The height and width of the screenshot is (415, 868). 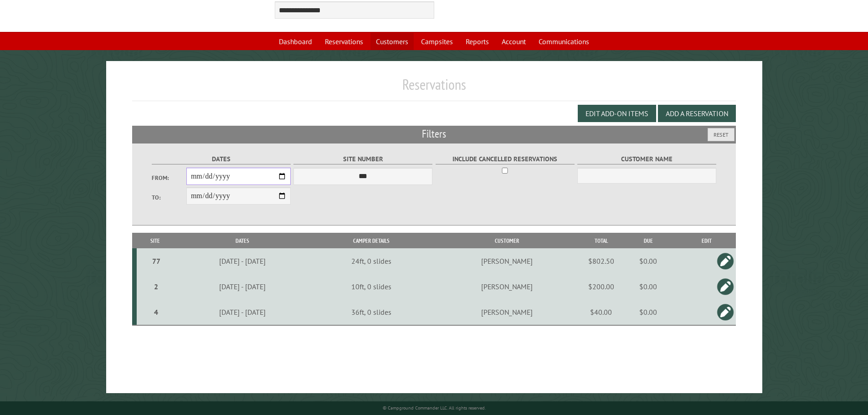 I want to click on td: 24ft, 0 slides, so click(x=371, y=261).